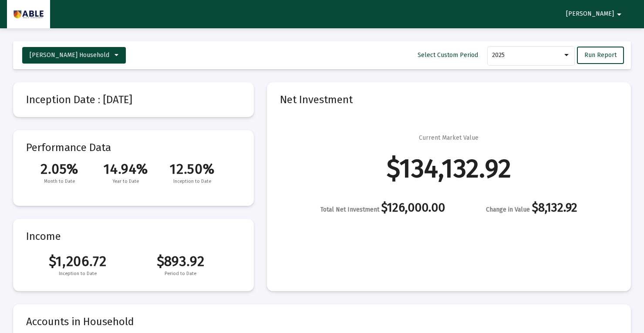 This screenshot has width=644, height=333. I want to click on mat-icon: arrow_drop_down, so click(619, 14).